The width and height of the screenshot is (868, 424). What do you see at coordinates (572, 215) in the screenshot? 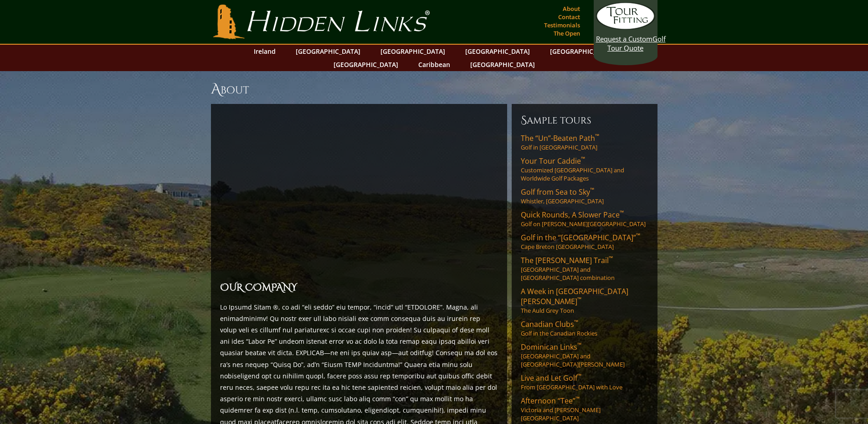
I see `span: Quick Rounds, A Slower Pace` at bounding box center [572, 215].